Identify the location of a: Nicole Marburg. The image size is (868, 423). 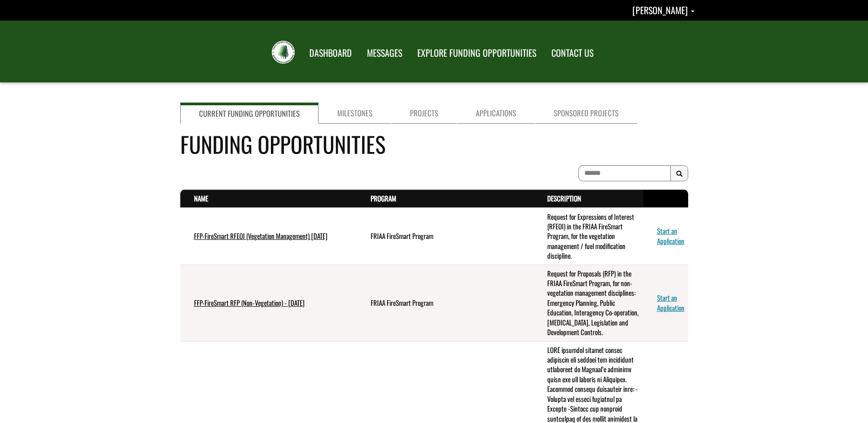
(663, 10).